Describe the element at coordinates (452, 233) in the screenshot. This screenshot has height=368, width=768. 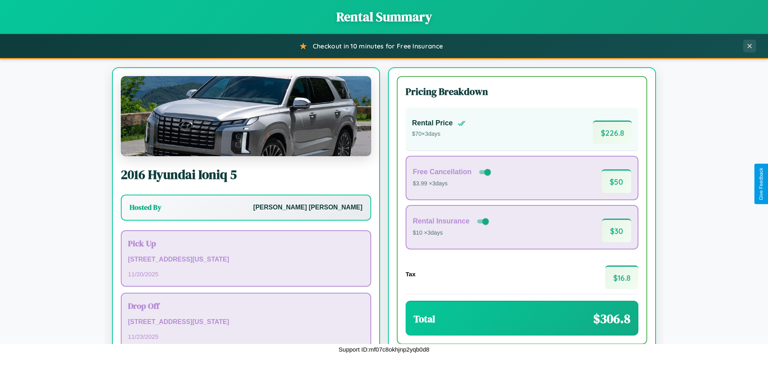
I see `p: $10 × 3 days` at that location.